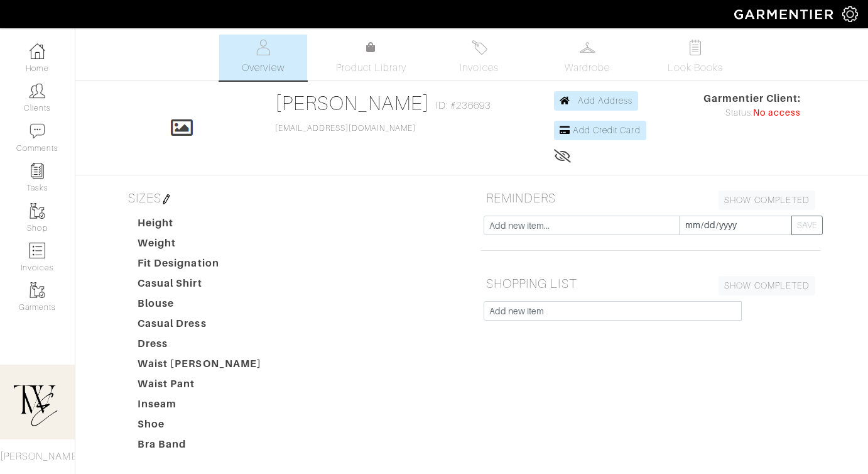  Describe the element at coordinates (587, 68) in the screenshot. I see `span: Wardrobe` at that location.